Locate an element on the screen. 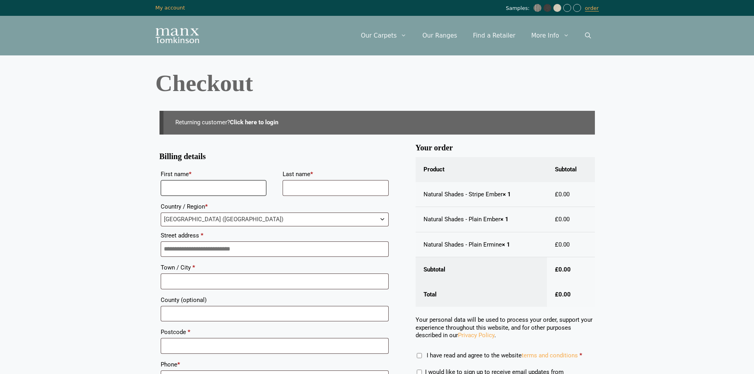 The width and height of the screenshot is (754, 374). td: Natural Shades - Plain Ember is located at coordinates (481, 220).